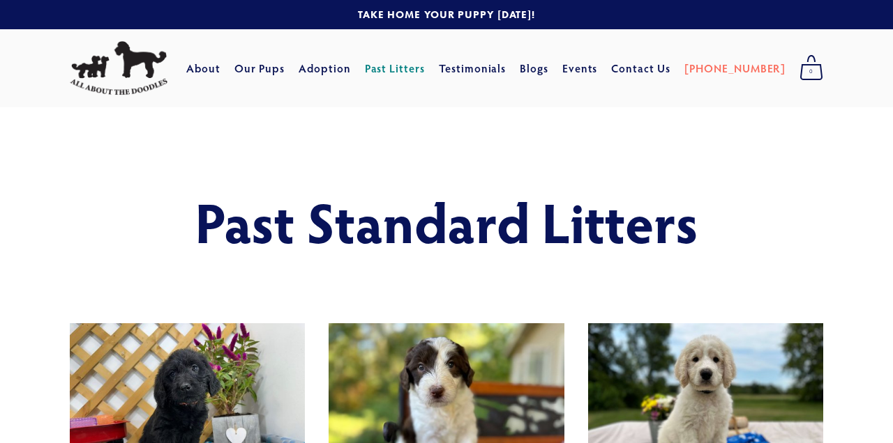 This screenshot has height=443, width=893. What do you see at coordinates (446, 222) in the screenshot?
I see `h1: Past Standard Litters` at bounding box center [446, 222].